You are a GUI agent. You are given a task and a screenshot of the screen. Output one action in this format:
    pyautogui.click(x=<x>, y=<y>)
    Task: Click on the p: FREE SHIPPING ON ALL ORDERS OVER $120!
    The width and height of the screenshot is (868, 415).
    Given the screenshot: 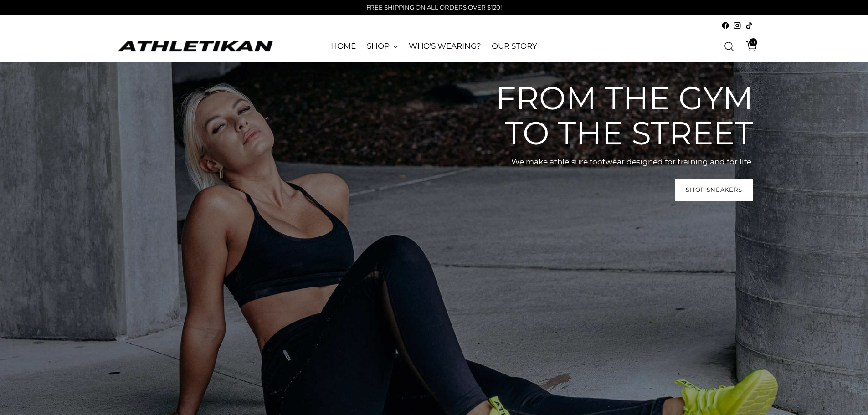 What is the action you would take?
    pyautogui.click(x=434, y=7)
    